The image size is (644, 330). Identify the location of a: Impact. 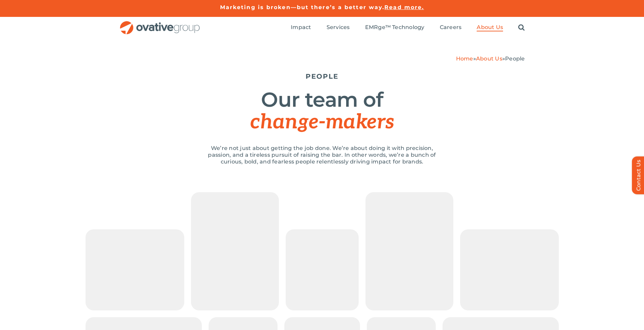
(301, 28).